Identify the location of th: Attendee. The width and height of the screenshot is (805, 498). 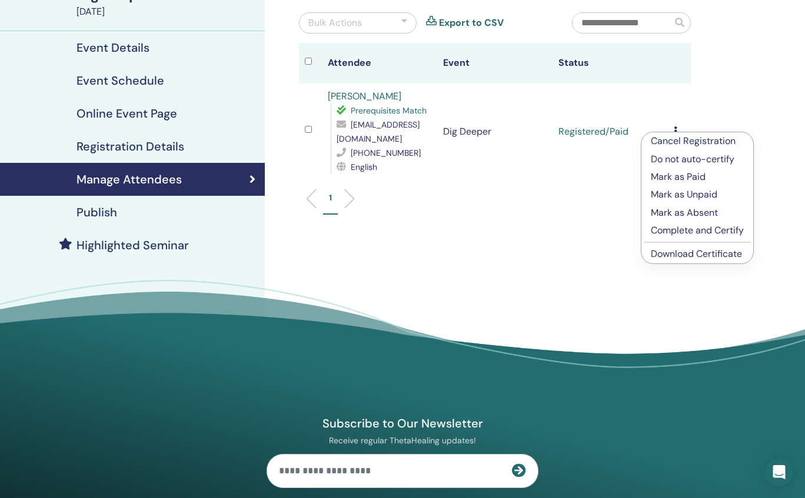
(380, 63).